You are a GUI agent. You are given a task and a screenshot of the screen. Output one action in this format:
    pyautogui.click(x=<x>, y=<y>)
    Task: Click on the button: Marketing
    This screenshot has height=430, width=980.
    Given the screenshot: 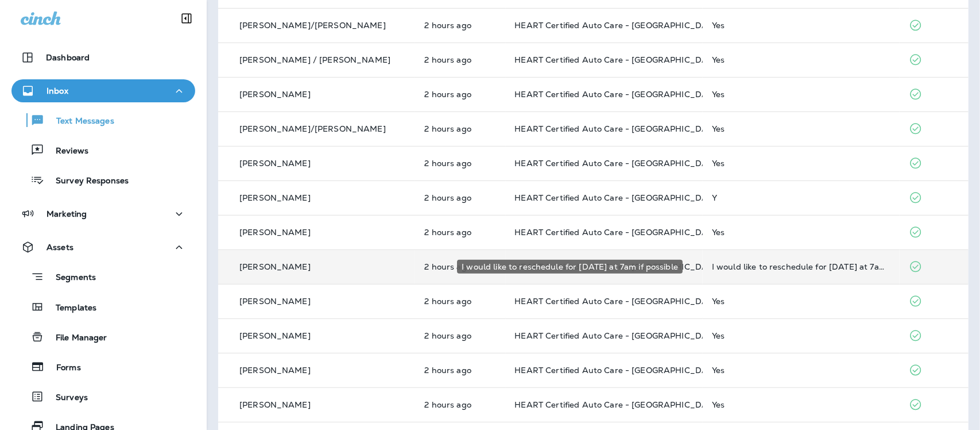 What is the action you would take?
    pyautogui.click(x=104, y=214)
    